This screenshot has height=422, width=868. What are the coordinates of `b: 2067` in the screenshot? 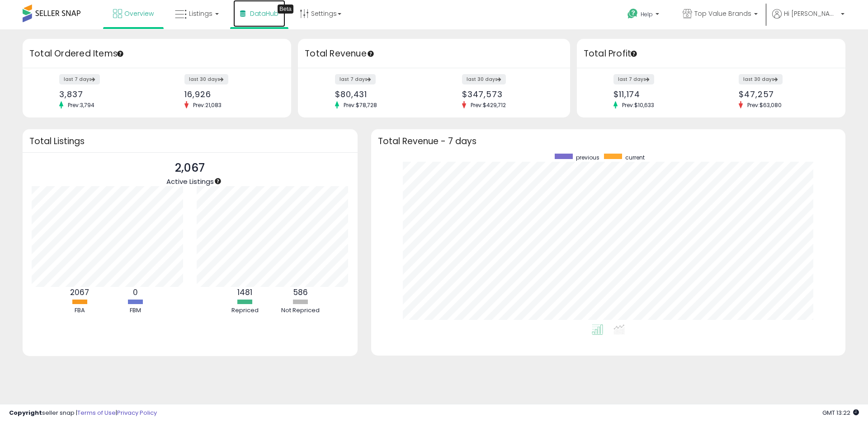 It's located at (80, 293).